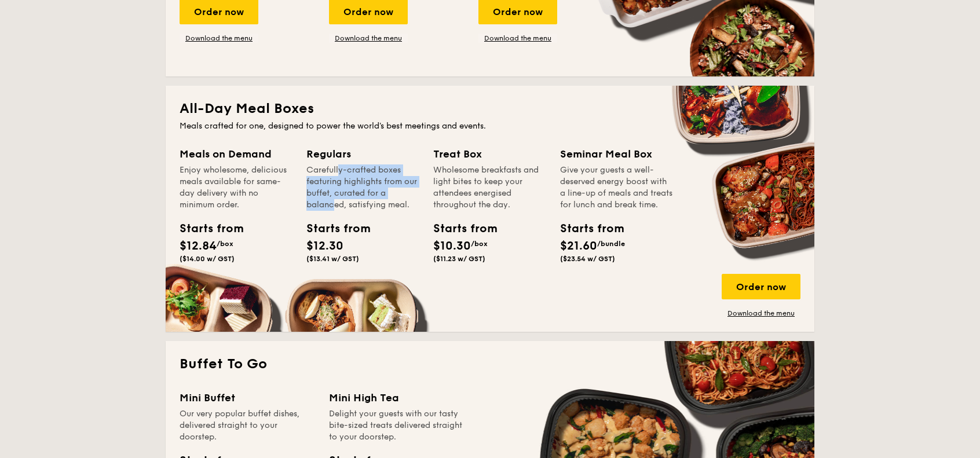  What do you see at coordinates (236, 187) in the screenshot?
I see `div: Enjoy wholesome, delicious meals available for same-day delivery with no minimum order.` at bounding box center [236, 187].